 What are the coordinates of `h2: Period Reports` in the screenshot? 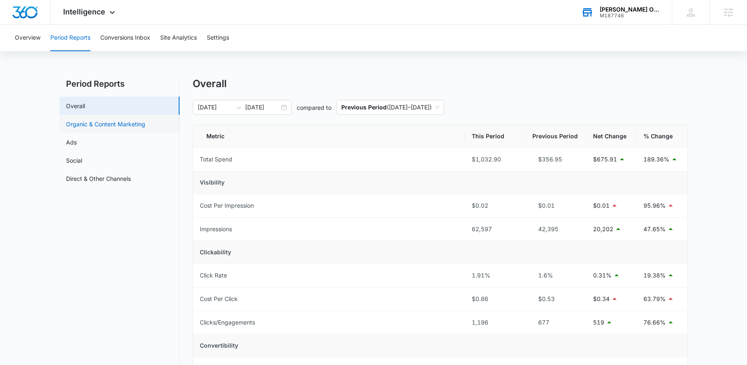 It's located at (119, 84).